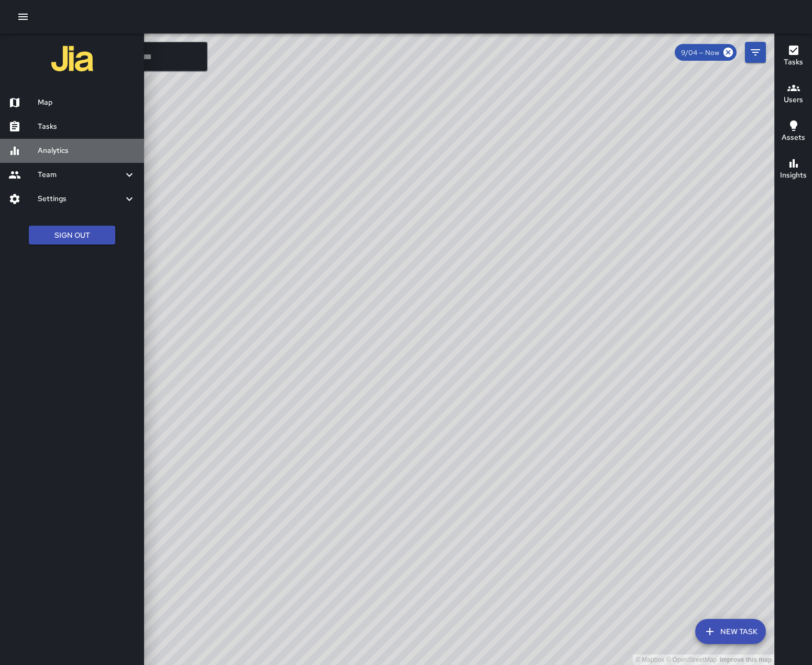 The width and height of the screenshot is (812, 665). Describe the element at coordinates (86, 151) in the screenshot. I see `h6: Analytics` at that location.